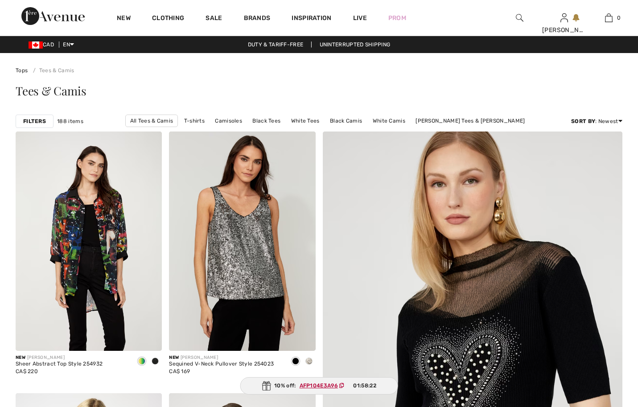 The width and height of the screenshot is (638, 407). Describe the element at coordinates (68, 45) in the screenshot. I see `span: EN` at that location.